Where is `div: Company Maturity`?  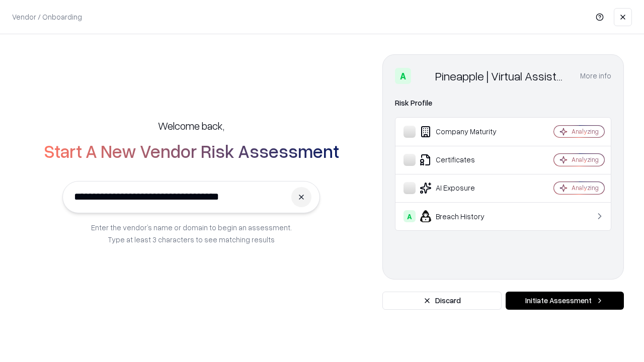 div: Company Maturity is located at coordinates (463, 132).